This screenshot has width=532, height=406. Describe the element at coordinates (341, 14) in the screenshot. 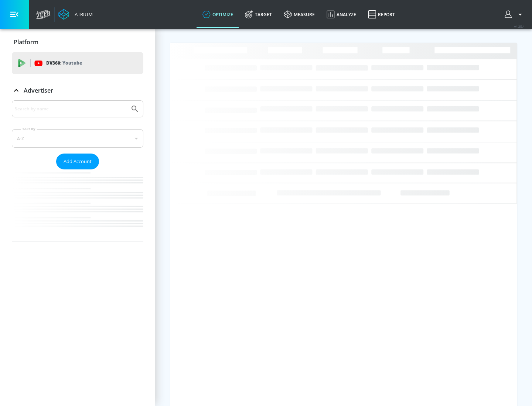

I see `a: Analyze` at that location.